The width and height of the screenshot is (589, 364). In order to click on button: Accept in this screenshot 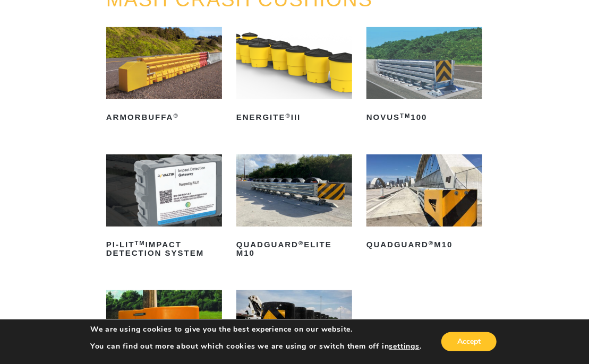, I will do `click(469, 342)`.